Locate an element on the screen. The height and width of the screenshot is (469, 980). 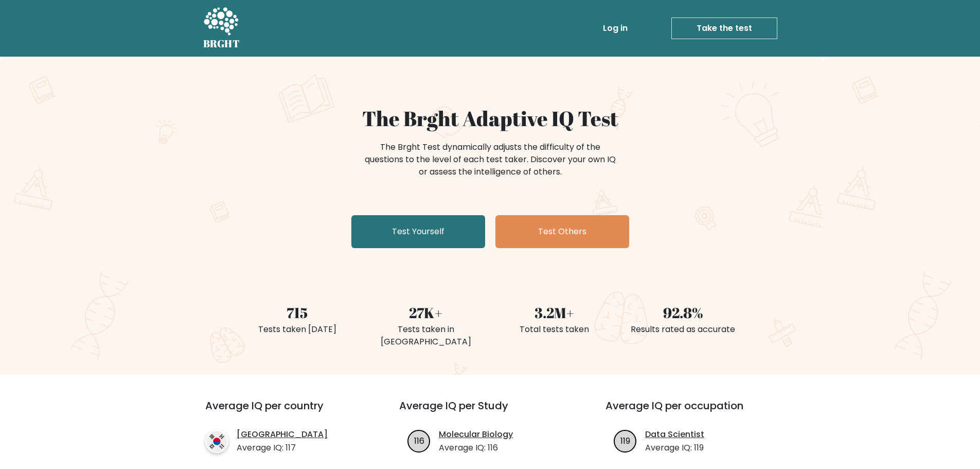
a: BRGHT is located at coordinates (222, 28).